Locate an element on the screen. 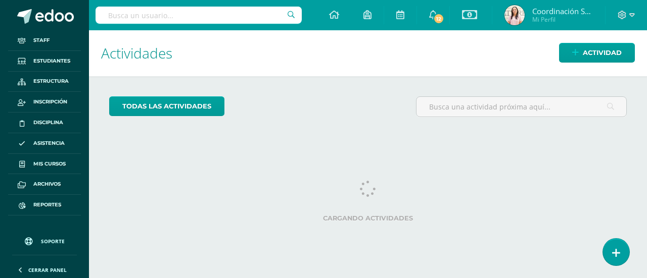  img: d2942744f9c745a4cff7aa76c081e4cf.png is located at coordinates (514, 15).